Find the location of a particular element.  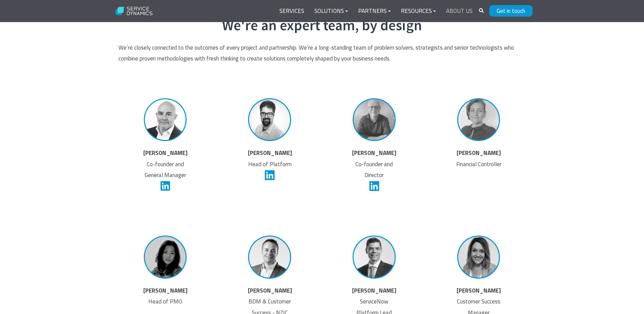

p: Head of Platform is located at coordinates (270, 166).